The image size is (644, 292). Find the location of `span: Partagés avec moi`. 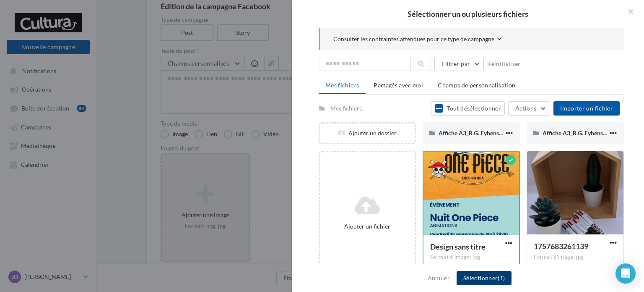

span: Partagés avec moi is located at coordinates (399, 85).